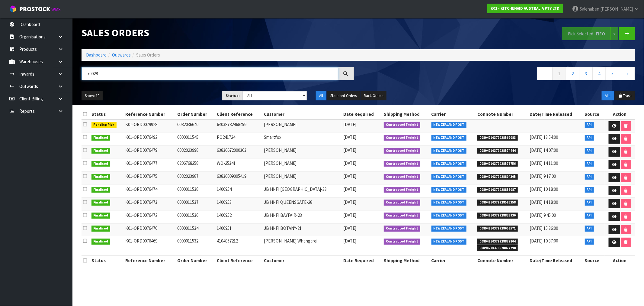 This screenshot has height=306, width=644. Describe the element at coordinates (239, 126) in the screenshot. I see `td: 64038782468459` at that location.